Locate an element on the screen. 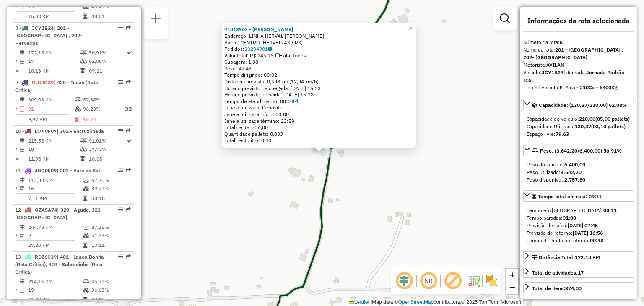 This screenshot has width=644, height=306. div: Map data © contributors,© 2025 TomTom, Microsoft is located at coordinates (435, 302).